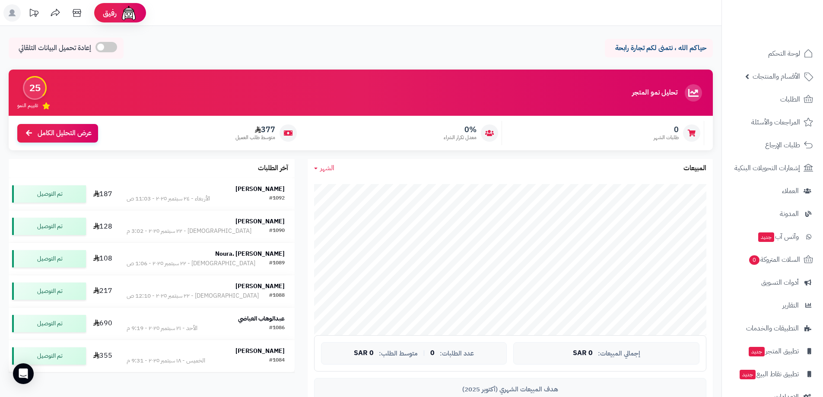  What do you see at coordinates (773, 283) in the screenshot?
I see `a: أدوات التسويق` at bounding box center [773, 283].